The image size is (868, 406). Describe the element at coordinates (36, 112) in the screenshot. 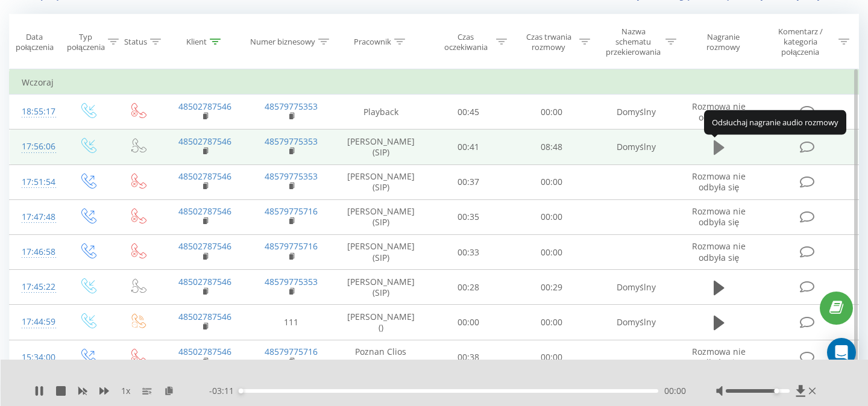

I see `div: 18:55:17` at that location.